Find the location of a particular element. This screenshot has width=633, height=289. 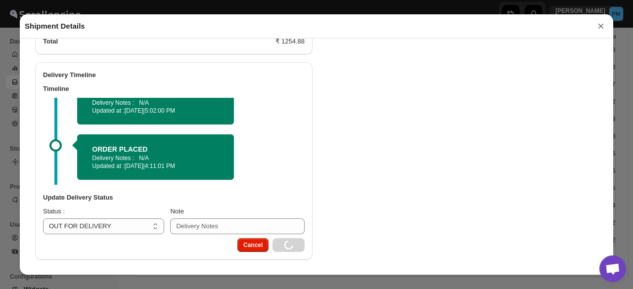

span: Note is located at coordinates (177, 211).